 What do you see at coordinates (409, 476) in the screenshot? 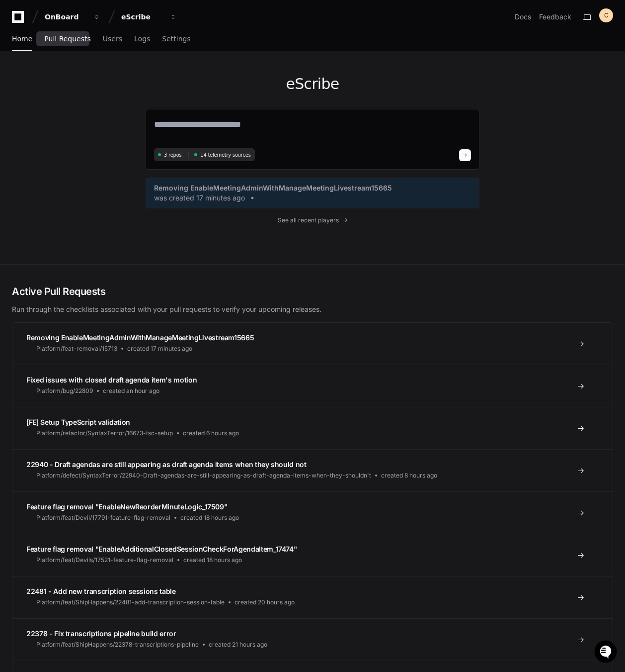
I see `span: created 8 hours ago` at bounding box center [409, 476].